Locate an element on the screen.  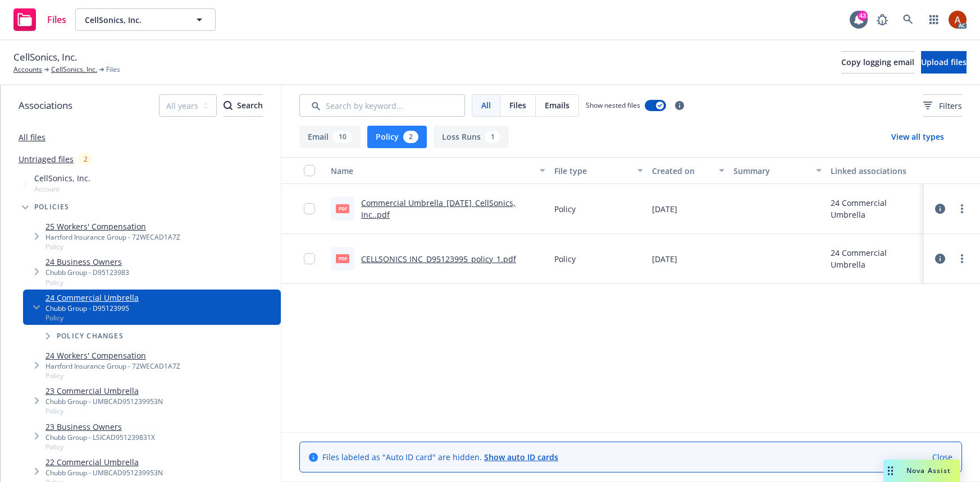
div: File type is located at coordinates (593, 170).